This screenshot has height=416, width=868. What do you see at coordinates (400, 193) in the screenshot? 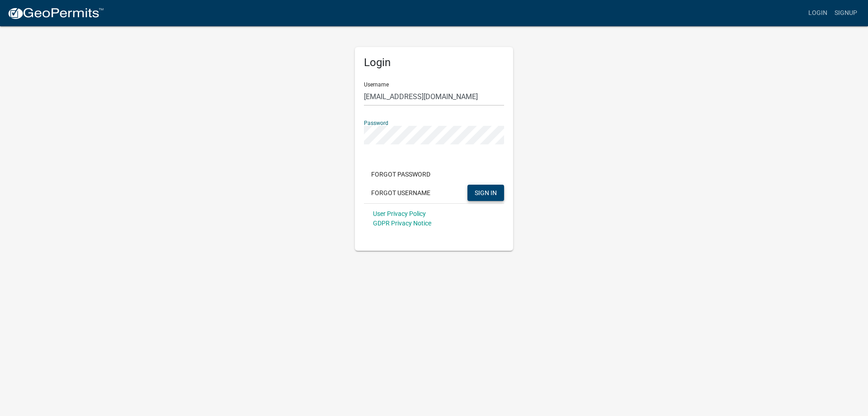
I see `button: Forgot Username` at bounding box center [400, 193].